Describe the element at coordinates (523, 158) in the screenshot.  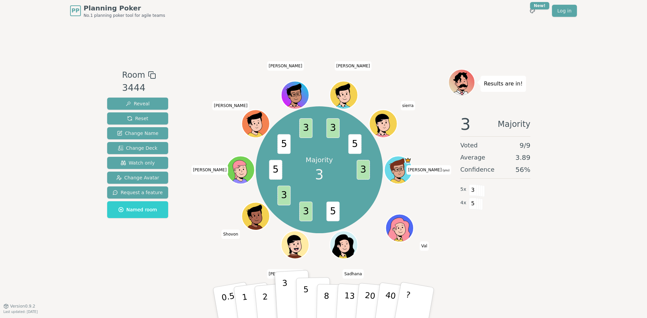
I see `span: 3.89` at that location.